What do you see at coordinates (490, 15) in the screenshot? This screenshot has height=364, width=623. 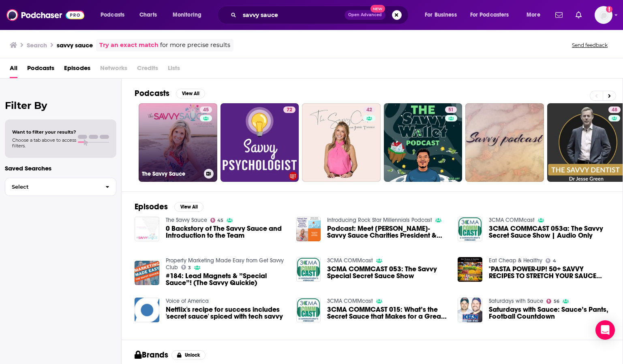 I see `span: For Podcasters` at bounding box center [490, 15].